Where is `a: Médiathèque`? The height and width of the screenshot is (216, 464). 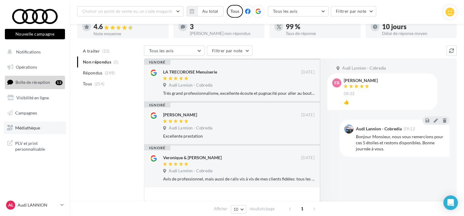
a: Médiathèque is located at coordinates (35, 128).